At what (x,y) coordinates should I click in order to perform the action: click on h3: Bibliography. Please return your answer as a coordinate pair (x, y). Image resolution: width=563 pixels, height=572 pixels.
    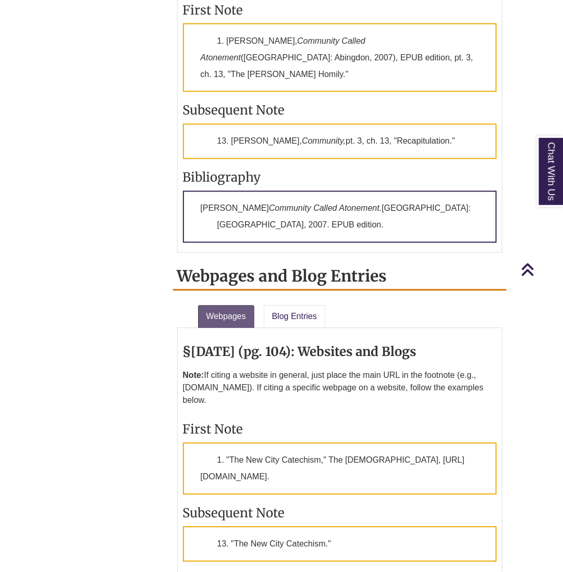
    Looking at the image, I should click on (340, 178).